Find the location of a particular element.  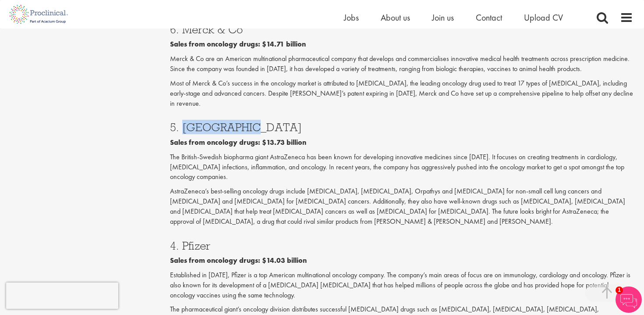

span: Upload CV is located at coordinates (544, 18).